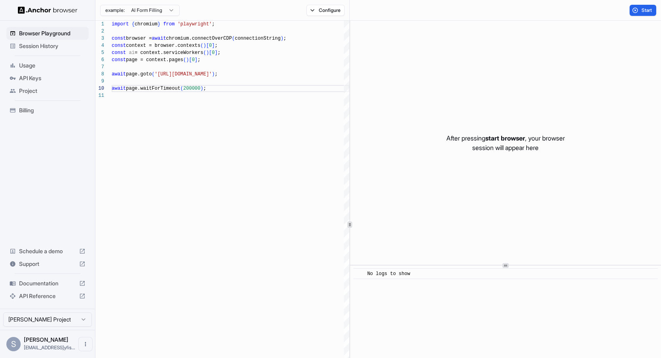 The image size is (661, 358). I want to click on span: ai, so click(132, 53).